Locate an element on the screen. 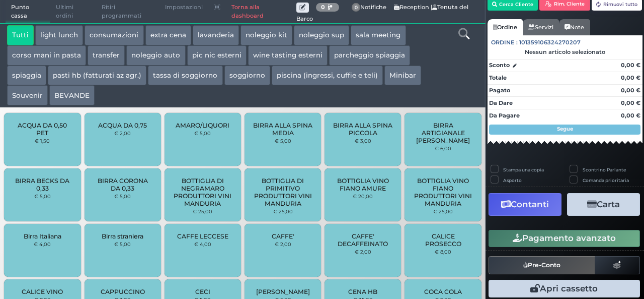 The width and height of the screenshot is (644, 299). strong: Sconto is located at coordinates (499, 65).